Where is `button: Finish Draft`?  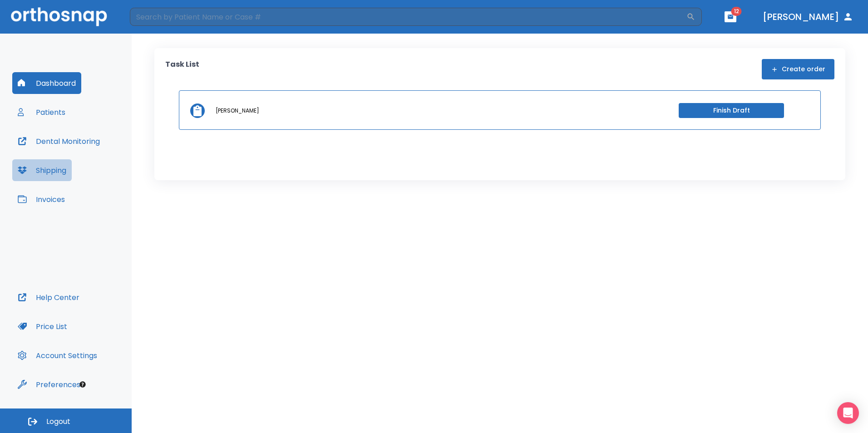
button: Finish Draft is located at coordinates (732, 110).